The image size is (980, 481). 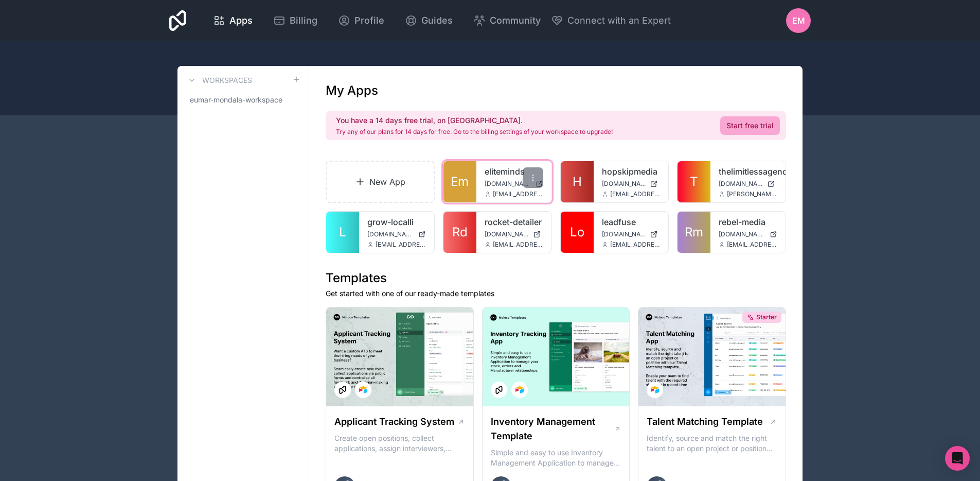 I want to click on a: Guides, so click(x=428, y=21).